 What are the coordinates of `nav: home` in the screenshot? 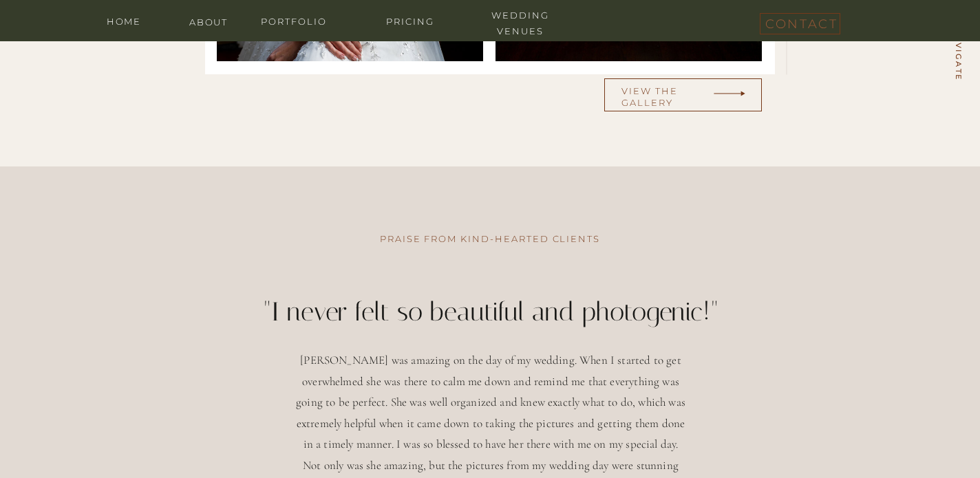 It's located at (124, 20).